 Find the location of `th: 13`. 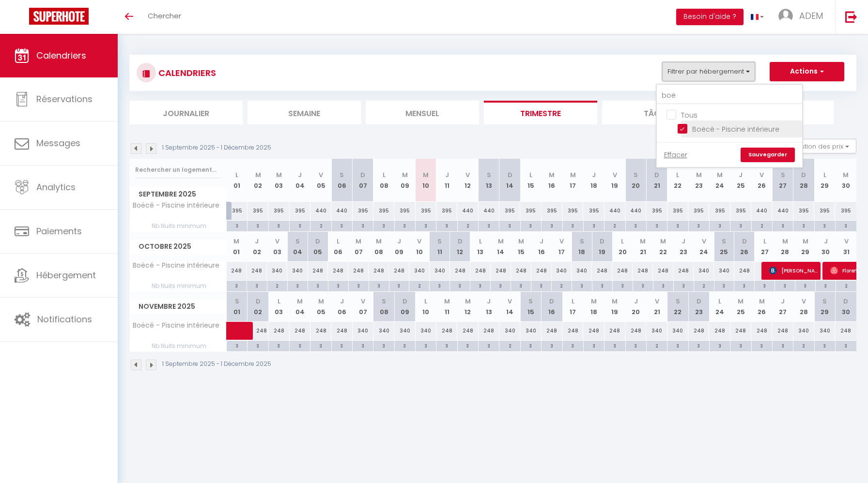

th: 13 is located at coordinates (489, 180).